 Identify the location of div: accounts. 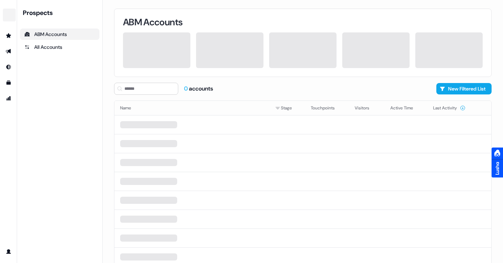
(199, 89).